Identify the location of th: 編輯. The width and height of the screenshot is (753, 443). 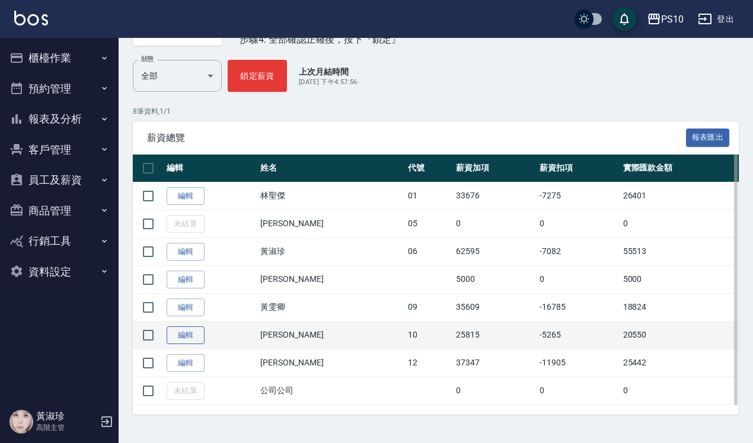
(210, 168).